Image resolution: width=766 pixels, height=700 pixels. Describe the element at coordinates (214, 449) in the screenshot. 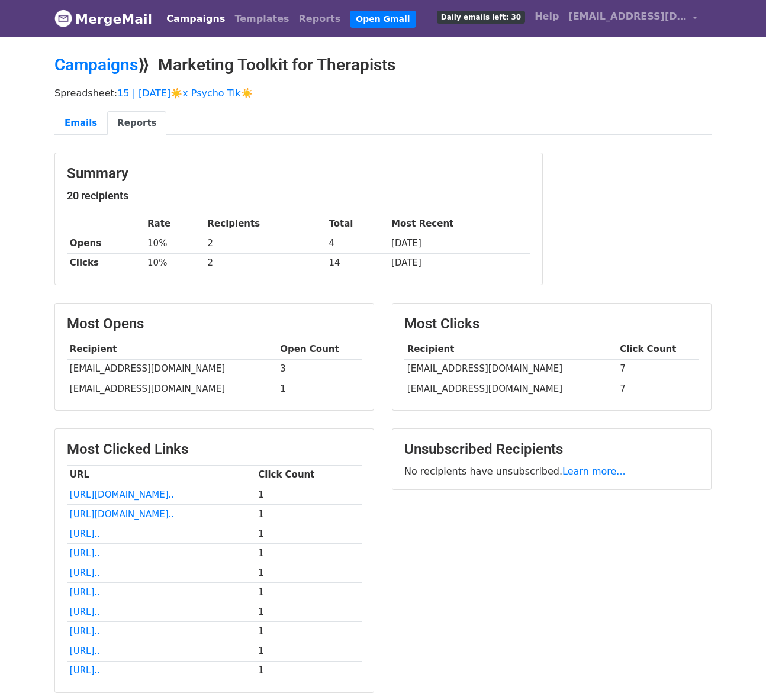

I see `h3: Most Clicked Links` at that location.